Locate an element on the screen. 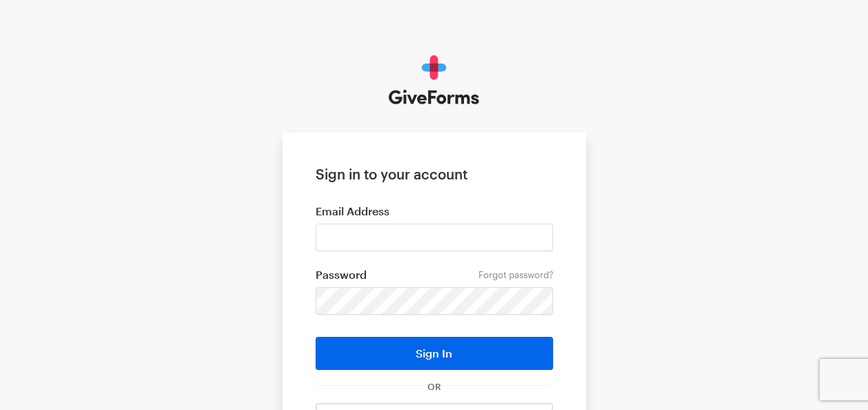 The width and height of the screenshot is (868, 410). img: GiveForms is located at coordinates (434, 80).